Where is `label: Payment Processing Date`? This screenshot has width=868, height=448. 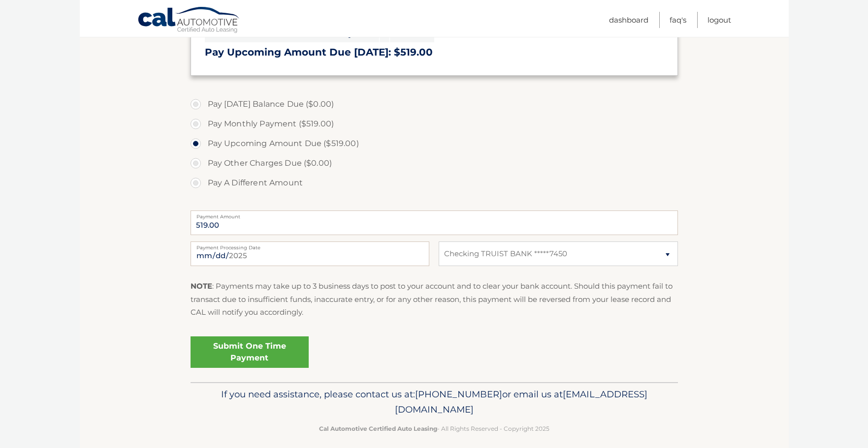
label: Payment Processing Date is located at coordinates (310, 246).